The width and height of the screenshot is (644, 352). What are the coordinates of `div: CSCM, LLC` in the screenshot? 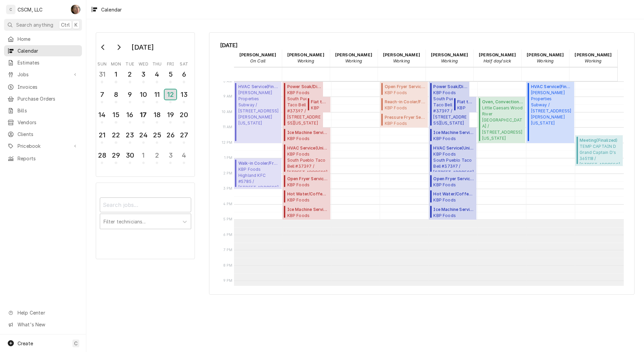 It's located at (30, 9).